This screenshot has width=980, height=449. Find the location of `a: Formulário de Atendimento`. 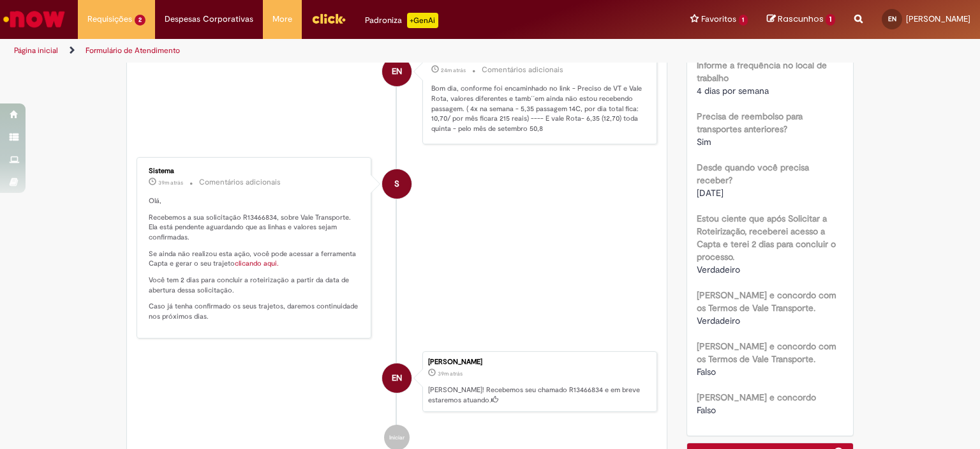

a: Formulário de Atendimento is located at coordinates (133, 51).